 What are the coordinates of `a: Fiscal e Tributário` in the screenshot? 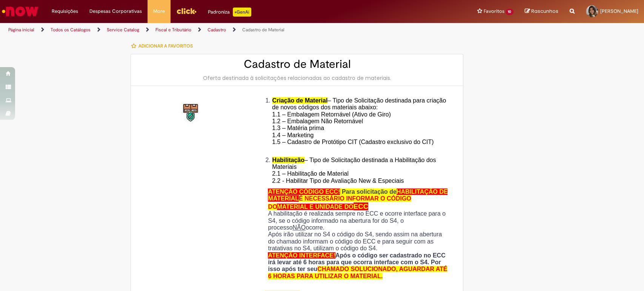 It's located at (173, 30).